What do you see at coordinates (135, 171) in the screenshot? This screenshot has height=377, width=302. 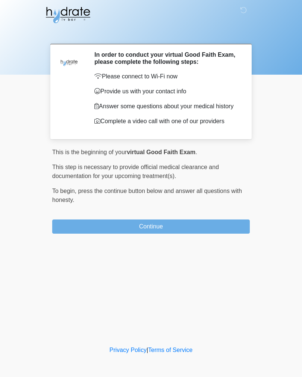 I see `span: This step is necessary to provide official medical clearance and documentation for your upcoming ...` at bounding box center [135, 171].